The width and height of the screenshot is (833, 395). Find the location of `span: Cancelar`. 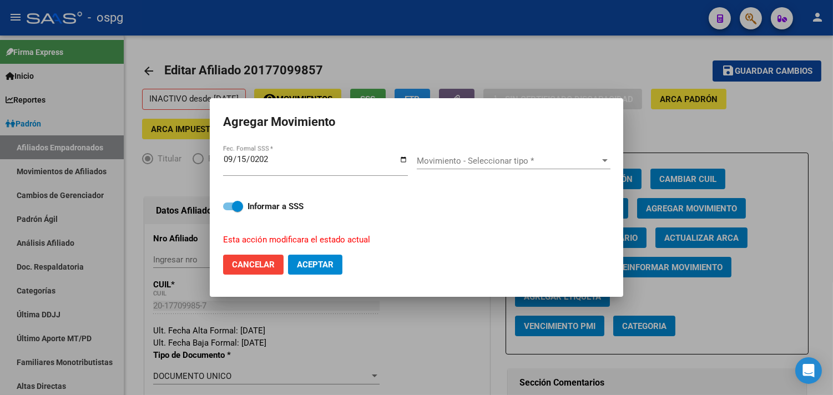

span: Cancelar is located at coordinates (253, 265).